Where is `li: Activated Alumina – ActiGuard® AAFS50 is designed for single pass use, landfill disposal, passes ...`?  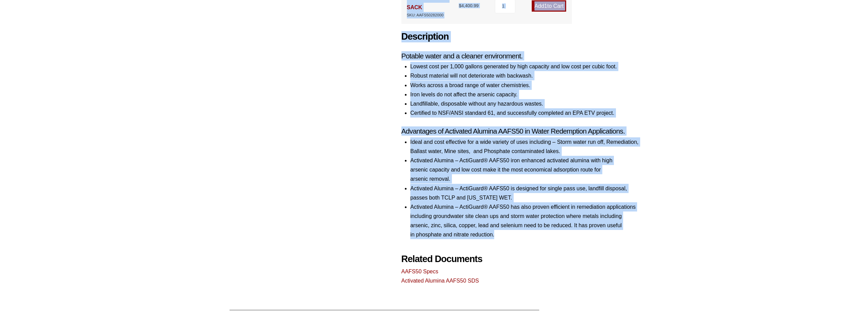 li: Activated Alumina – ActiGuard® AAFS50 is designed for single pass use, landfill disposal, passes ... is located at coordinates (525, 193).